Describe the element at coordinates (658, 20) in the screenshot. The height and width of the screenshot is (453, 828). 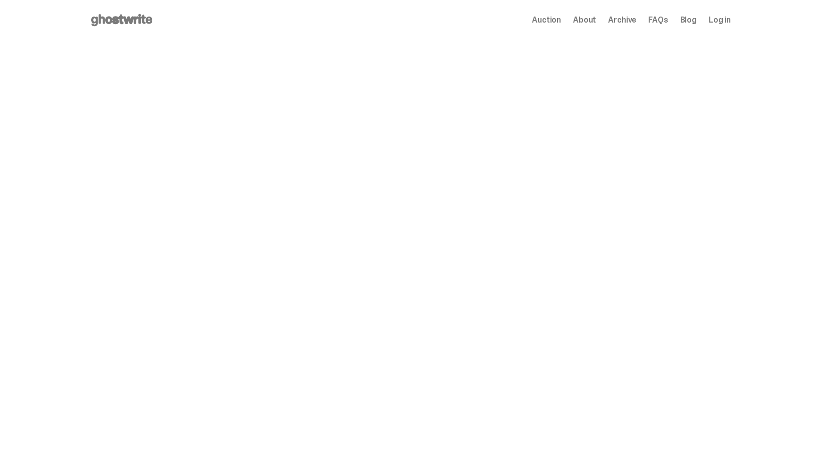
I see `span: FAQs` at that location.